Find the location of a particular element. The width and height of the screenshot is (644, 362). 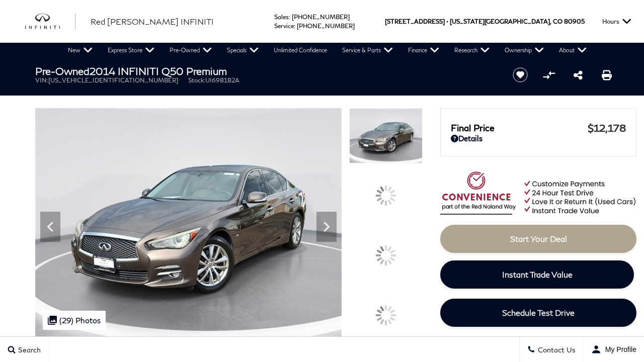

span: Stock: is located at coordinates (197, 80).